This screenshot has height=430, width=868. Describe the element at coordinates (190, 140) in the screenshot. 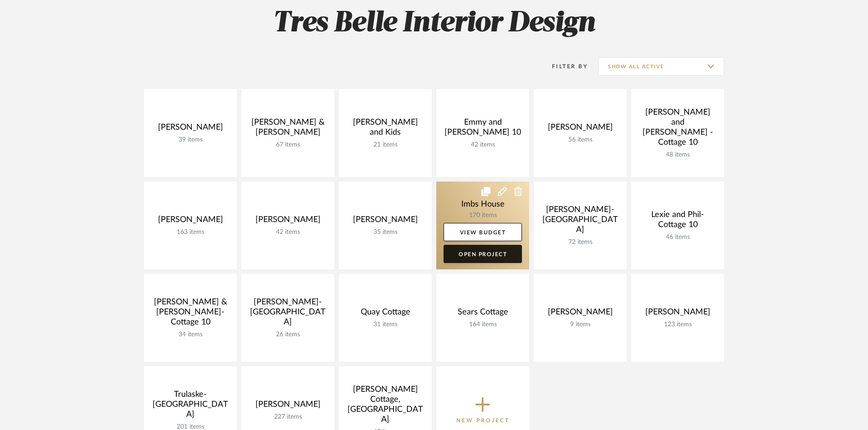

I see `div: 39 items` at that location.